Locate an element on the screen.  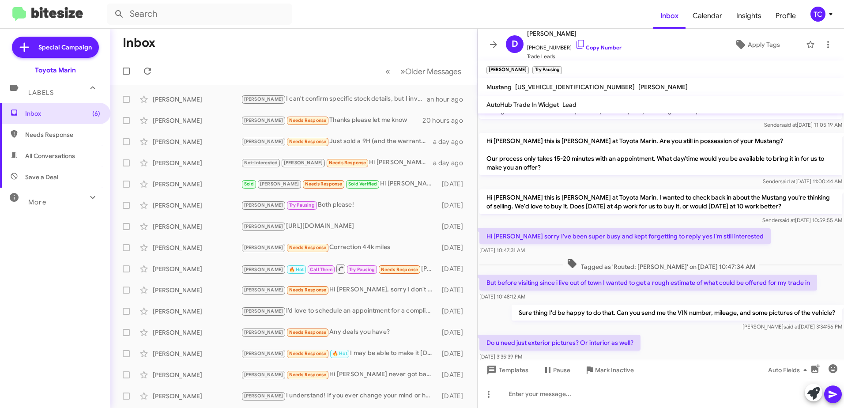
button: TC is located at coordinates (818, 14).